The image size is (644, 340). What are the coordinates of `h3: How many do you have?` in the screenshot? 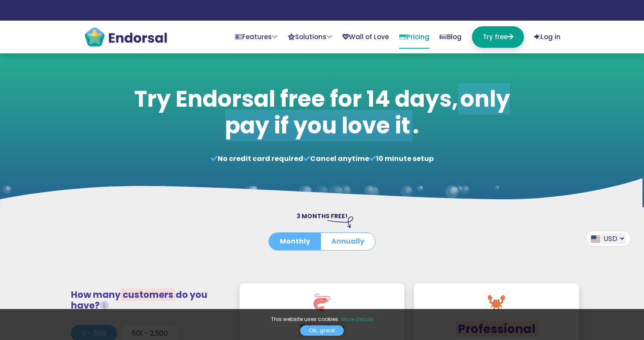 It's located at (147, 300).